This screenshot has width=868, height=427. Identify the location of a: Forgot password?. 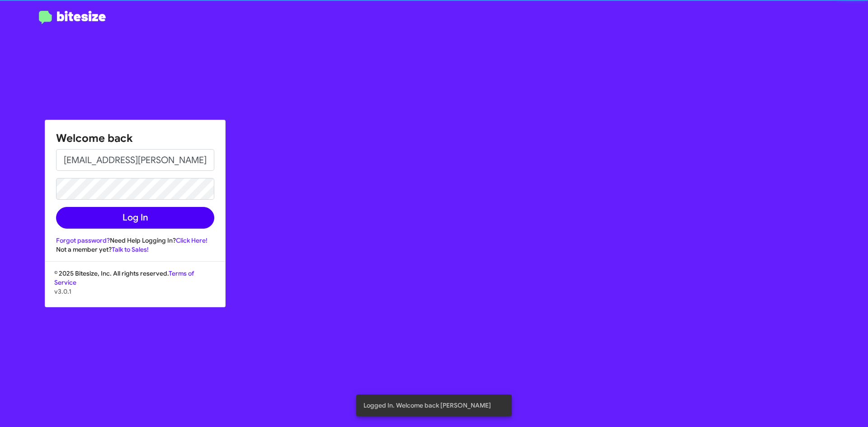
(83, 241).